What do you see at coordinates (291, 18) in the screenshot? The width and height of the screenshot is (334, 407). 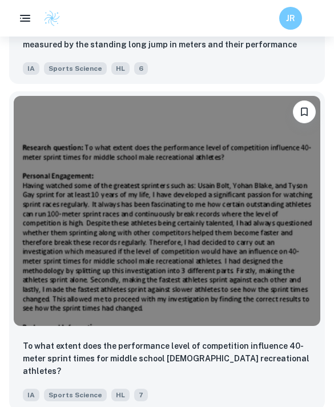 I see `h6: JR` at bounding box center [291, 18].